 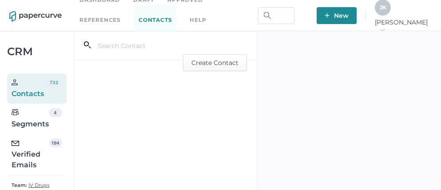 I want to click on img: papercurve-logo-colour.7244d18c.svg, so click(x=36, y=16).